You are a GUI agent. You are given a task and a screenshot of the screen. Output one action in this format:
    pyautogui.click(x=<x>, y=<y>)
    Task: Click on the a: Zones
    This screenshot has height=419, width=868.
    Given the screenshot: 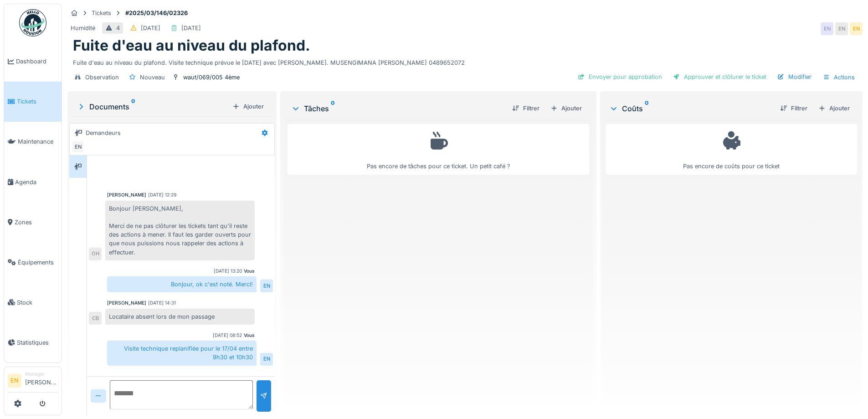 What is the action you would take?
    pyautogui.click(x=33, y=222)
    